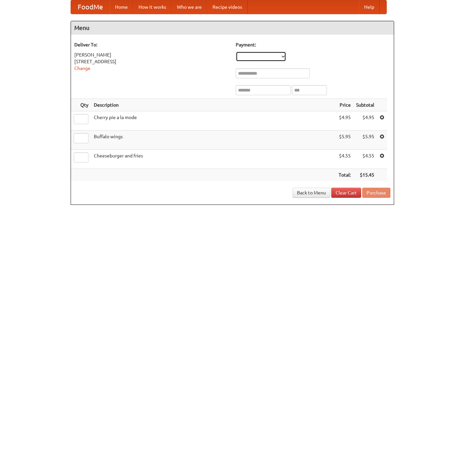  Describe the element at coordinates (81, 105) in the screenshot. I see `th: Qty` at that location.